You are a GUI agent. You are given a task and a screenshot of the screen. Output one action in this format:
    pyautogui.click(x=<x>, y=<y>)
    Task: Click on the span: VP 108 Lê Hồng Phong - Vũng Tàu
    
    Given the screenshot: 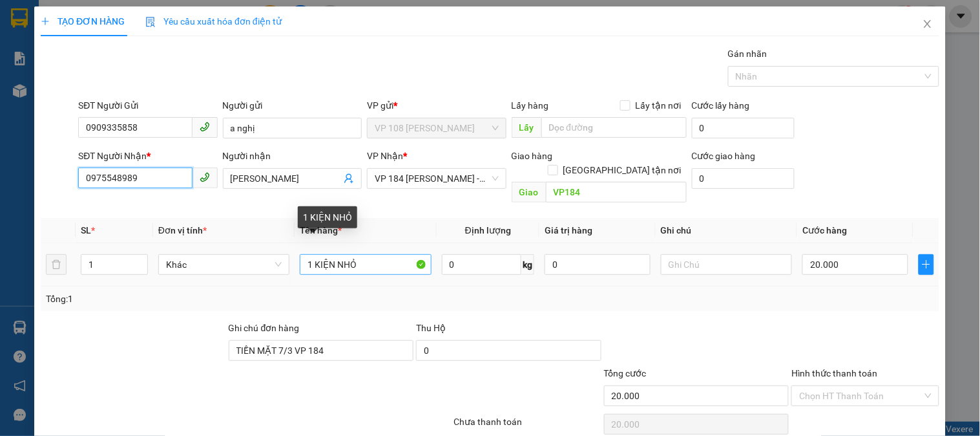 What is the action you would take?
    pyautogui.click(x=436, y=128)
    